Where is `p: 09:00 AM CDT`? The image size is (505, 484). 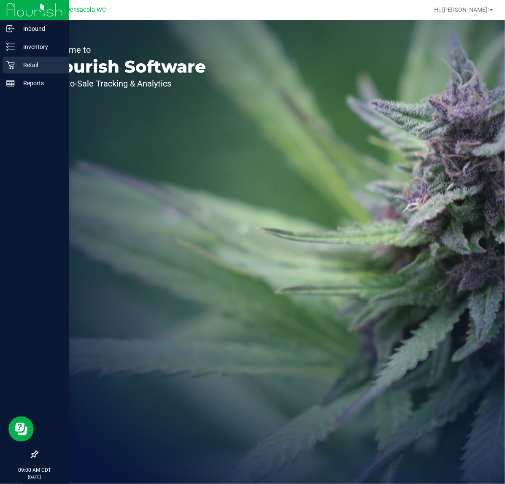 p: 09:00 AM CDT is located at coordinates (35, 470).